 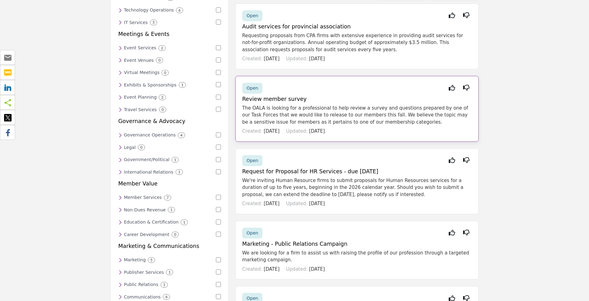 What do you see at coordinates (181, 135) in the screenshot?
I see `div: 4 Results For Governance Operations` at bounding box center [181, 135].